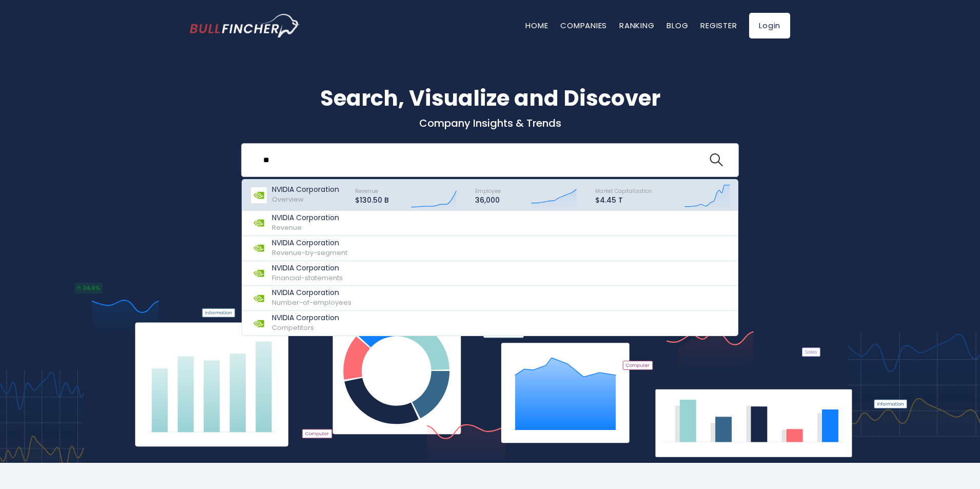  Describe the element at coordinates (488, 191) in the screenshot. I see `span: Employee` at that location.